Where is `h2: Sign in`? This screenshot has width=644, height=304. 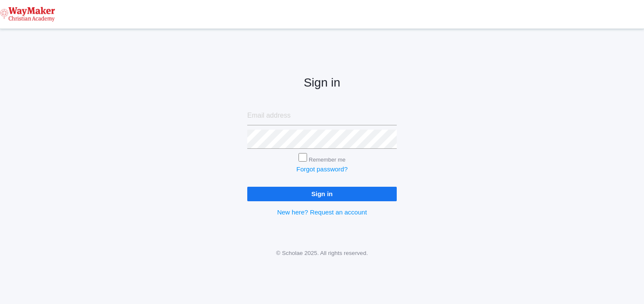
h2: Sign in is located at coordinates (322, 82).